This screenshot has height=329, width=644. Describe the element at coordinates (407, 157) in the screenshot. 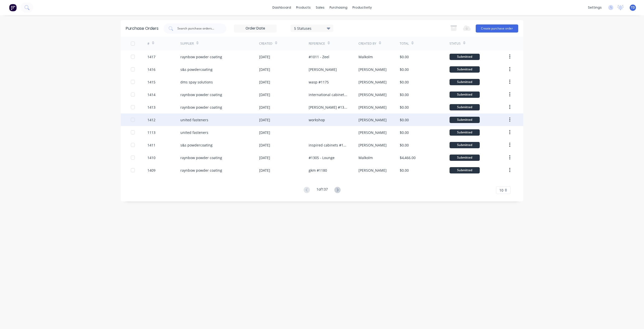

I see `div: $4,466.00` at that location.